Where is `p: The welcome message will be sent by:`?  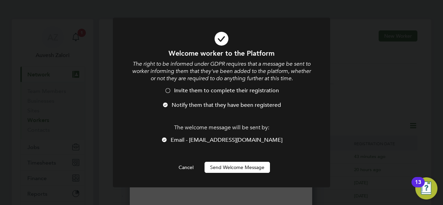 p: The welcome message will be sent by: is located at coordinates (221, 128).